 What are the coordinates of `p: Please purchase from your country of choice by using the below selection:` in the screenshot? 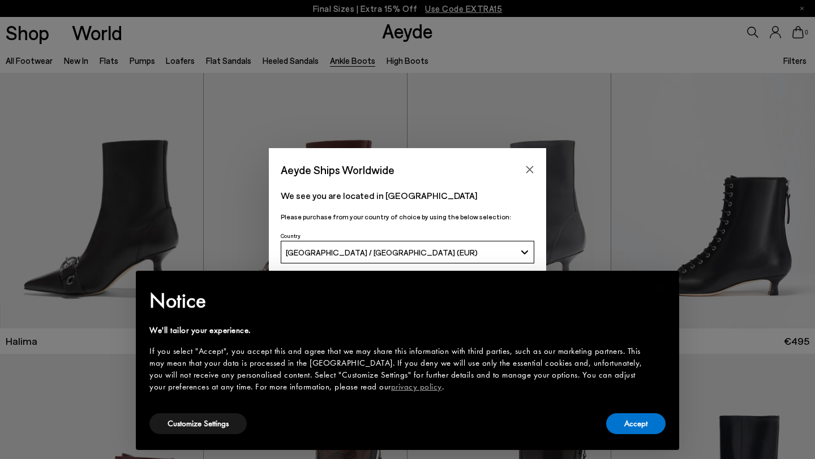 It's located at (407, 217).